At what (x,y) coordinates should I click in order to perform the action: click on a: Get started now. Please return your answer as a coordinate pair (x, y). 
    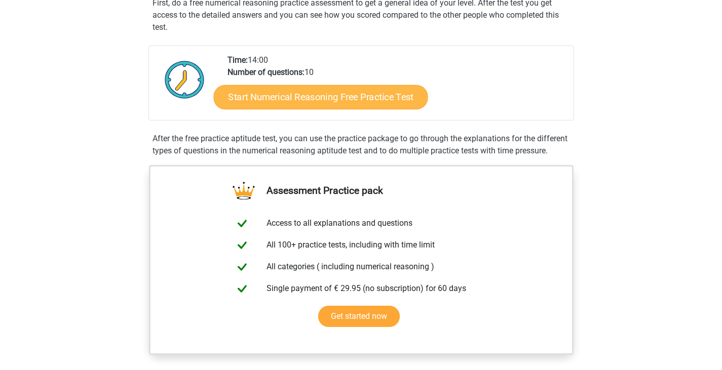
    Looking at the image, I should click on (359, 317).